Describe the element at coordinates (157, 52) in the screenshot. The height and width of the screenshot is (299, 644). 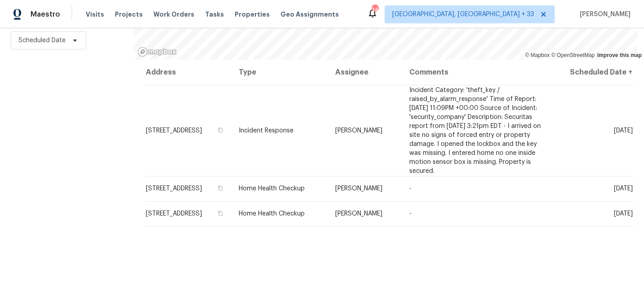
I see `a: Mapbox homepage` at that location.